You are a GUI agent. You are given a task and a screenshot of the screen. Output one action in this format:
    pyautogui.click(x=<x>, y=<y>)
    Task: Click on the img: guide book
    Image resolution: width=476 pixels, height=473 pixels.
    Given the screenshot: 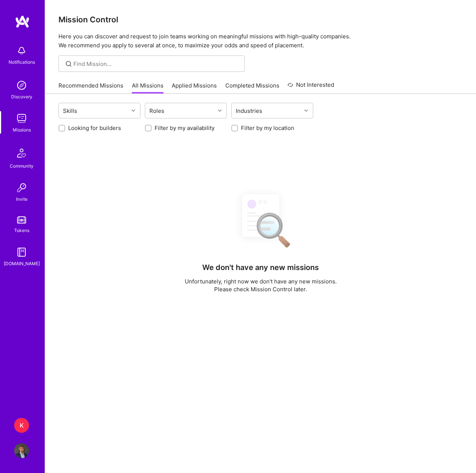 What is the action you would take?
    pyautogui.click(x=22, y=253)
    